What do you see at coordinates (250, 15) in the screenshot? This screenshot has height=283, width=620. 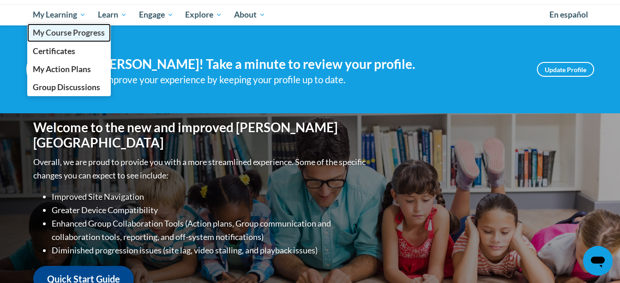 I see `a: About` at bounding box center [250, 15].